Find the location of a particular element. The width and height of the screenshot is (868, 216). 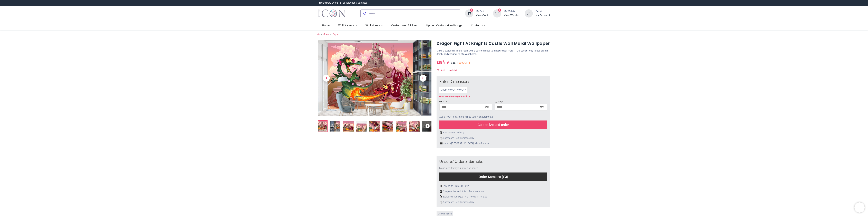

span: Height is located at coordinates (521, 102).